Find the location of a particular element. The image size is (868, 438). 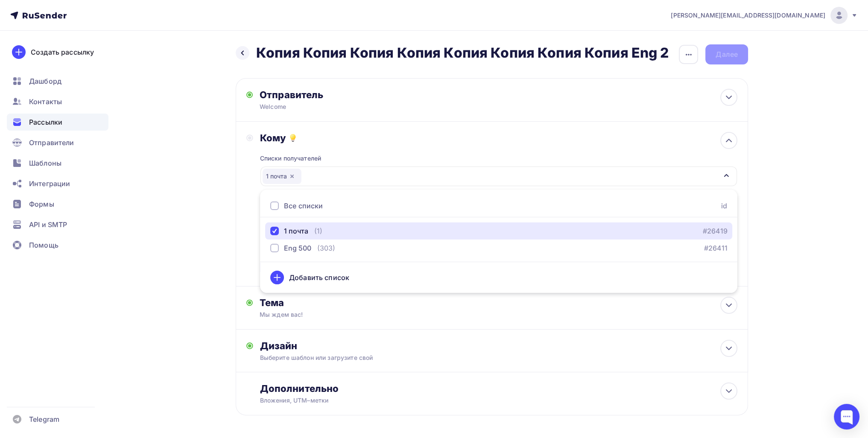

div: Создать рассылку is located at coordinates (63, 52).